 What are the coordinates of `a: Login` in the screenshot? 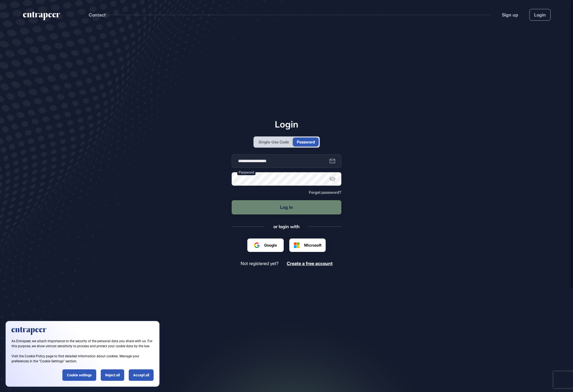 It's located at (540, 14).